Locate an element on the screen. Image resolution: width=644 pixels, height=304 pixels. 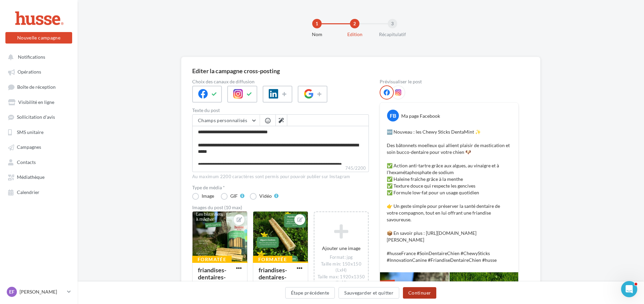
div: 3 is located at coordinates (392, 23).